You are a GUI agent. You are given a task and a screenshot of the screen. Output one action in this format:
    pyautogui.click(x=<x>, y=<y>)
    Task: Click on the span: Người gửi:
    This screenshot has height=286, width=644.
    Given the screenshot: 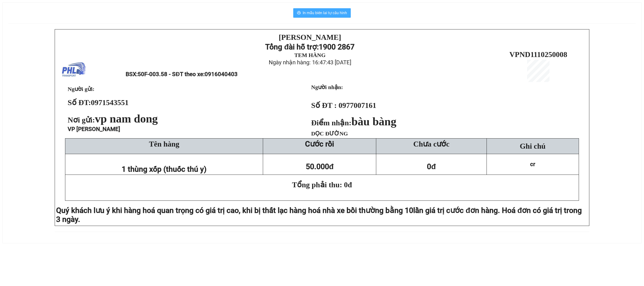 What is the action you would take?
    pyautogui.click(x=81, y=89)
    